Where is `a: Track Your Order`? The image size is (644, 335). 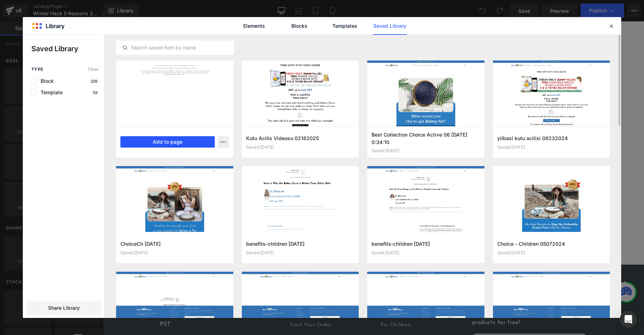
a: Track Your Order is located at coordinates (208, 303).